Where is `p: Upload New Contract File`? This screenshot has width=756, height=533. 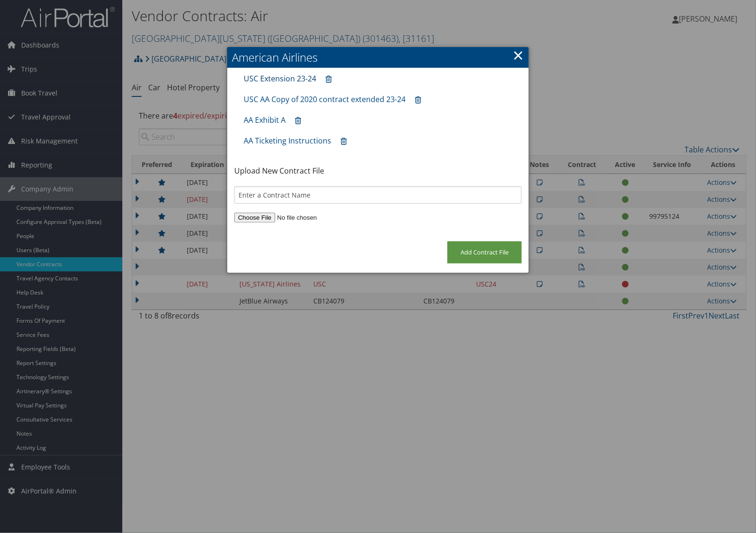 p: Upload New Contract File is located at coordinates (377, 171).